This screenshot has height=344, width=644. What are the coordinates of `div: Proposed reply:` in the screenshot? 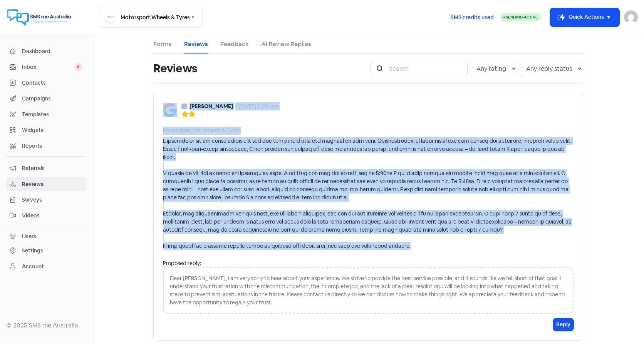 It's located at (368, 263).